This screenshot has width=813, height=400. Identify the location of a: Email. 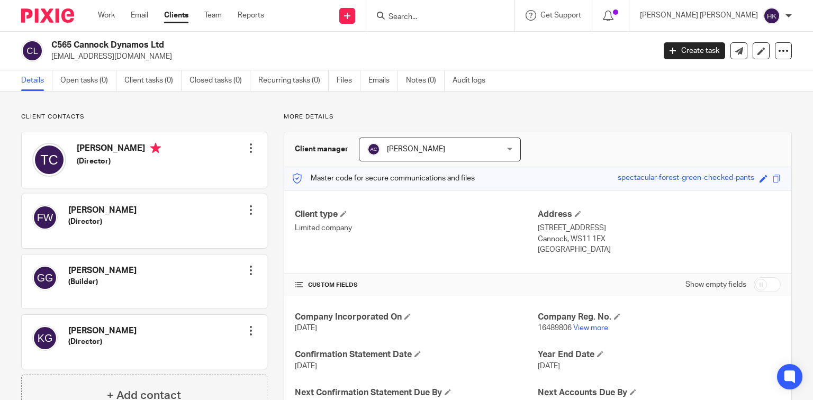
(139, 15).